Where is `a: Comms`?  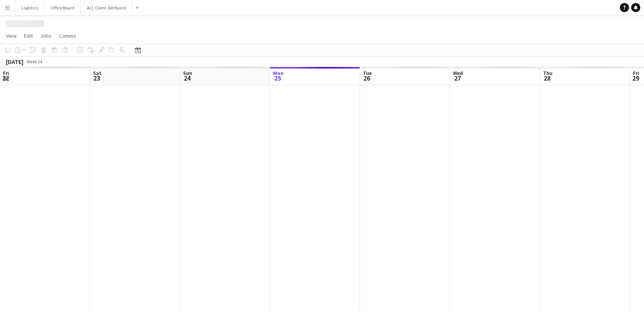
a: Comms is located at coordinates (67, 36).